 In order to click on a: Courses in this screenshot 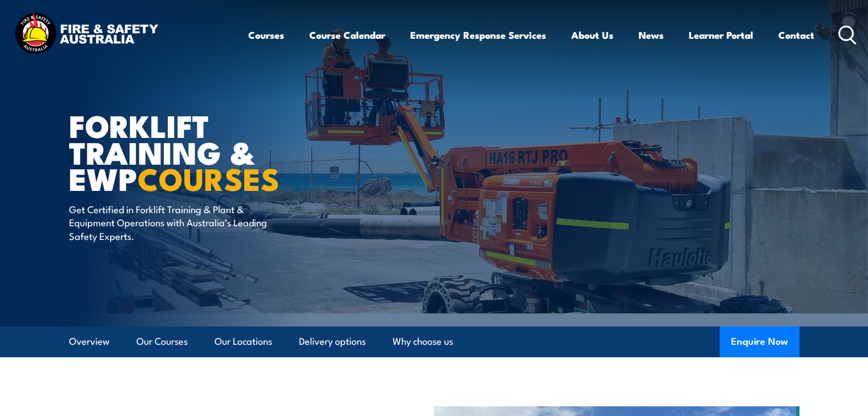, I will do `click(266, 35)`.